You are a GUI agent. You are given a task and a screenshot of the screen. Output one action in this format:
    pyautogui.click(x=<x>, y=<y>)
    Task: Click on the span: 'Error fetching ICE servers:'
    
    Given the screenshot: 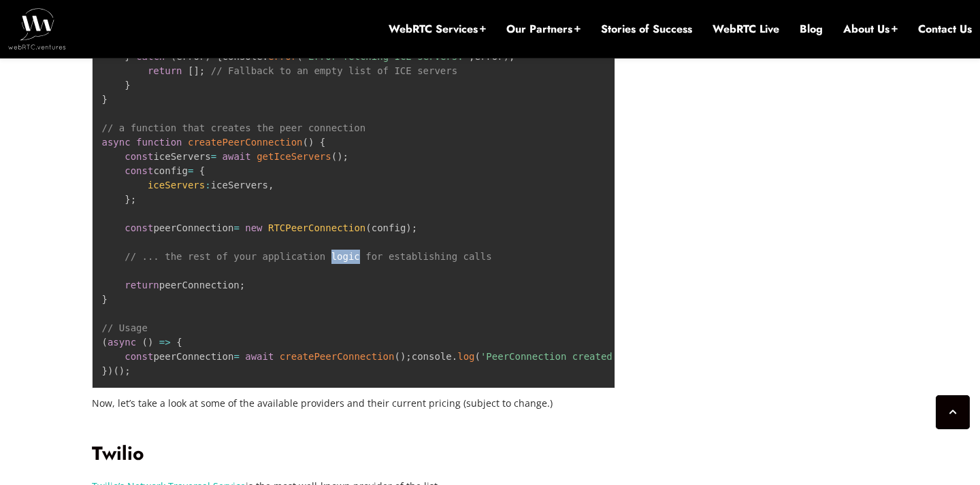 What is the action you would take?
    pyautogui.click(x=386, y=56)
    